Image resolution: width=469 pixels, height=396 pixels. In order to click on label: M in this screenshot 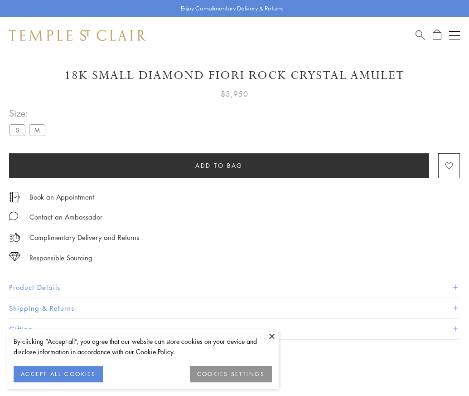, I will do `click(37, 130)`.